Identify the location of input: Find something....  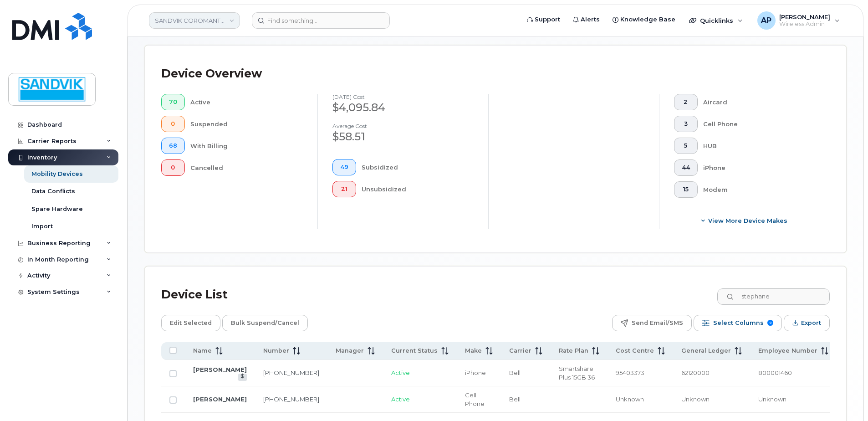
(320, 21).